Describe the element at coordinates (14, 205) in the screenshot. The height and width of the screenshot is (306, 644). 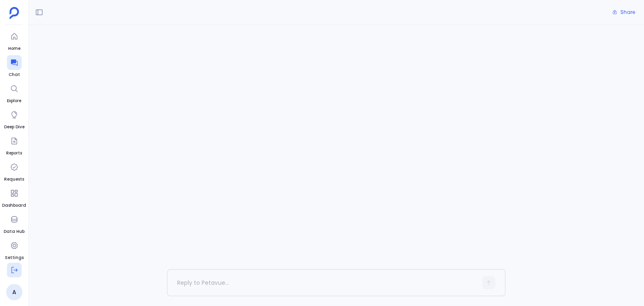
I see `span: Dashboard` at that location.